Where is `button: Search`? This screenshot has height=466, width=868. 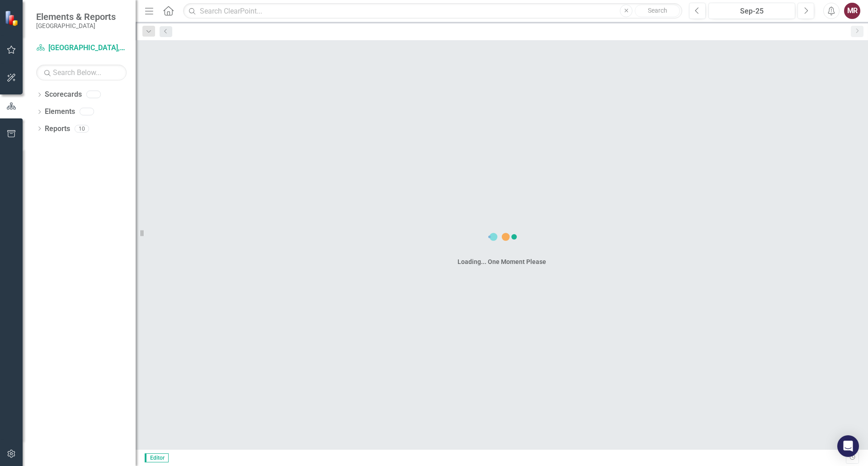 button: Search is located at coordinates (657, 11).